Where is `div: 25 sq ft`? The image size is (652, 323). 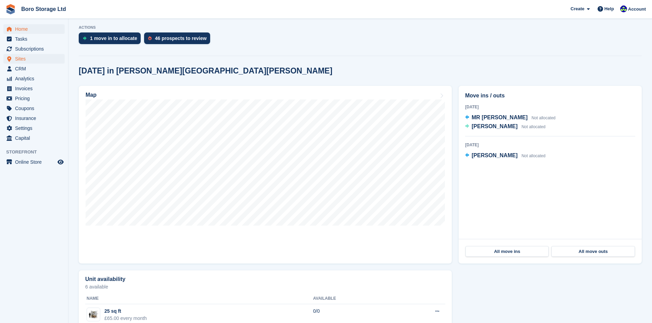 div: 25 sq ft is located at coordinates (126, 311).